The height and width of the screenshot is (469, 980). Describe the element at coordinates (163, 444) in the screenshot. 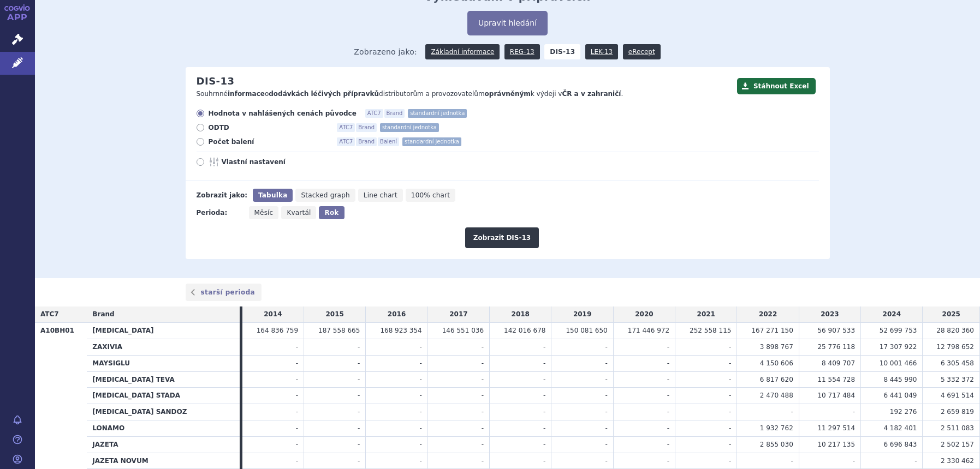

I see `th: JAZETA` at that location.